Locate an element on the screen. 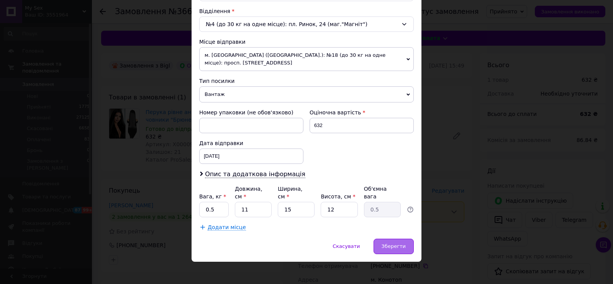 This screenshot has height=284, width=613. label: Ширина, см is located at coordinates (290, 192).